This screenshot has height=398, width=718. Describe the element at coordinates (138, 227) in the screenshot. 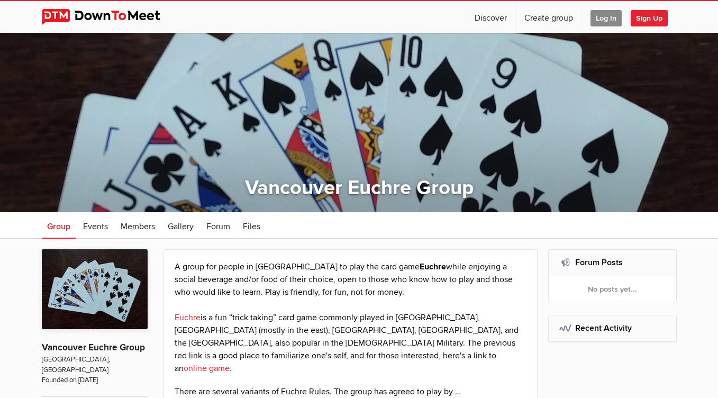

I see `span: Members` at that location.